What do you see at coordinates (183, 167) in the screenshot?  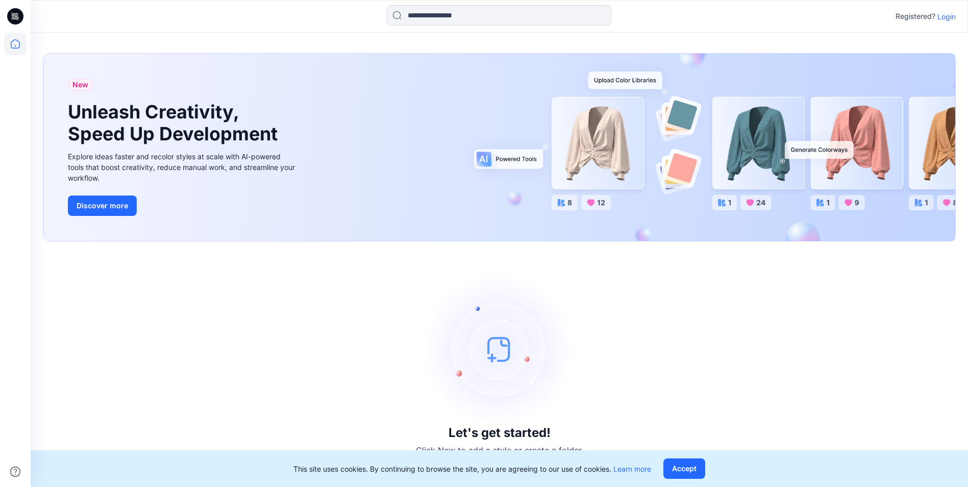 I see `div: Explore ideas faster and recolor styles at scale with AI-powered tools that boost creativity, red...` at bounding box center [183, 167].